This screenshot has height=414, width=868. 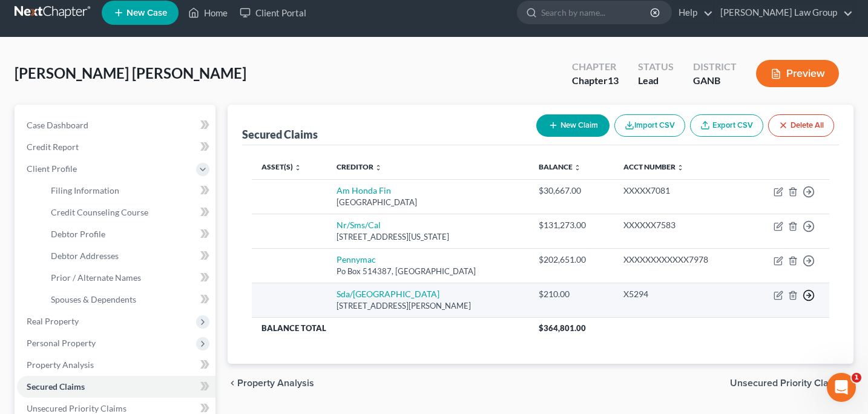 I want to click on input: Search by name..., so click(x=596, y=12).